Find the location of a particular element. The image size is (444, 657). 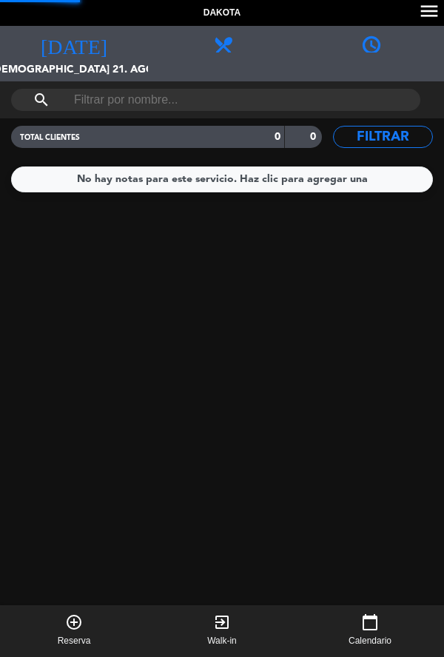

i: add_circle_outline is located at coordinates (74, 622).